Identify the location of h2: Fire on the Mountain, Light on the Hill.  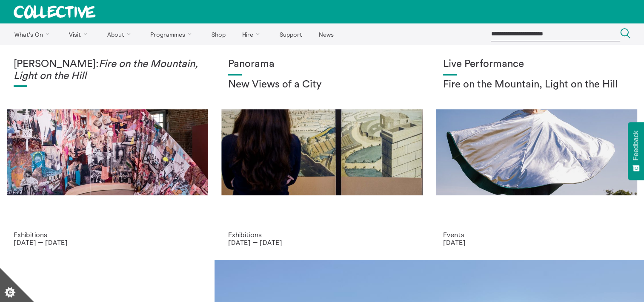
(537, 85).